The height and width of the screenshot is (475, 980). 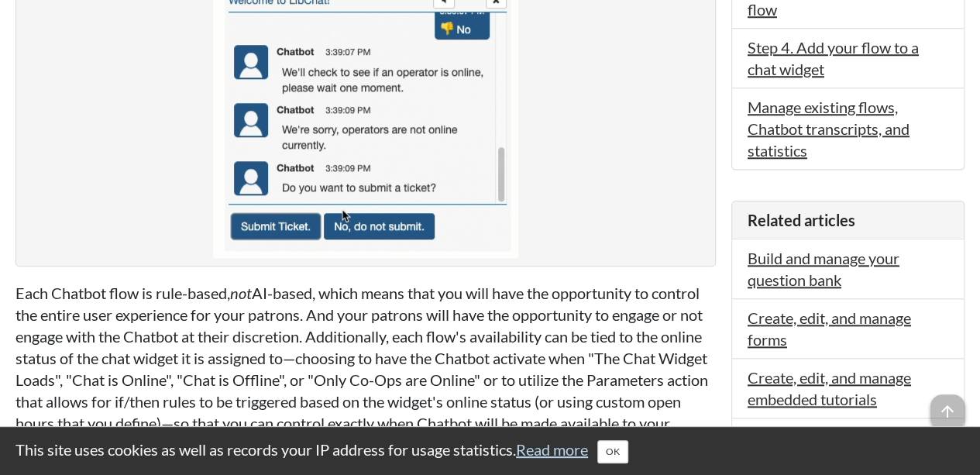 What do you see at coordinates (552, 450) in the screenshot?
I see `a: Read more` at bounding box center [552, 450].